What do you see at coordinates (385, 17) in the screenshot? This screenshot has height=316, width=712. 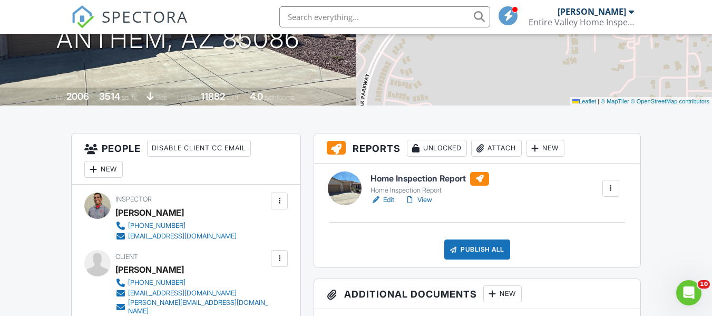 I see `input: Search everything...` at bounding box center [385, 17].